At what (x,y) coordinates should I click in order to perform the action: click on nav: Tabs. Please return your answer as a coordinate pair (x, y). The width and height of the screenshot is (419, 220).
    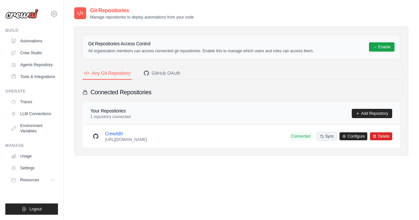
    Looking at the image, I should click on (241, 74).